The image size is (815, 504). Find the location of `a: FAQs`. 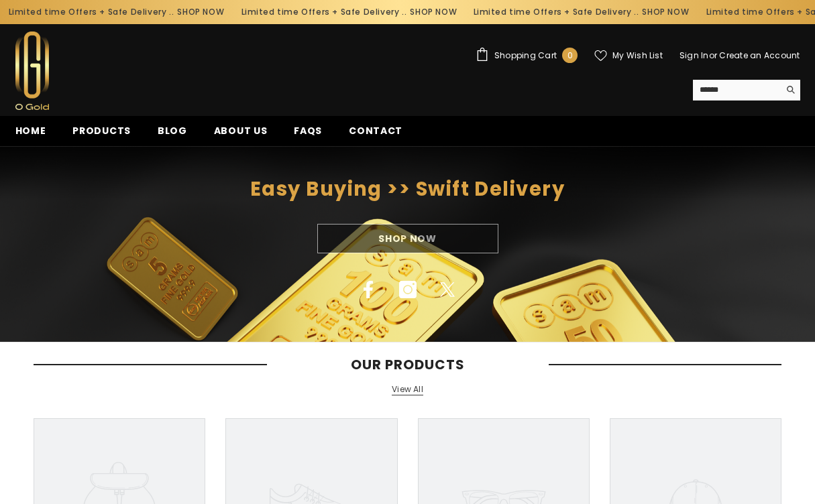

a: FAQs is located at coordinates (308, 135).